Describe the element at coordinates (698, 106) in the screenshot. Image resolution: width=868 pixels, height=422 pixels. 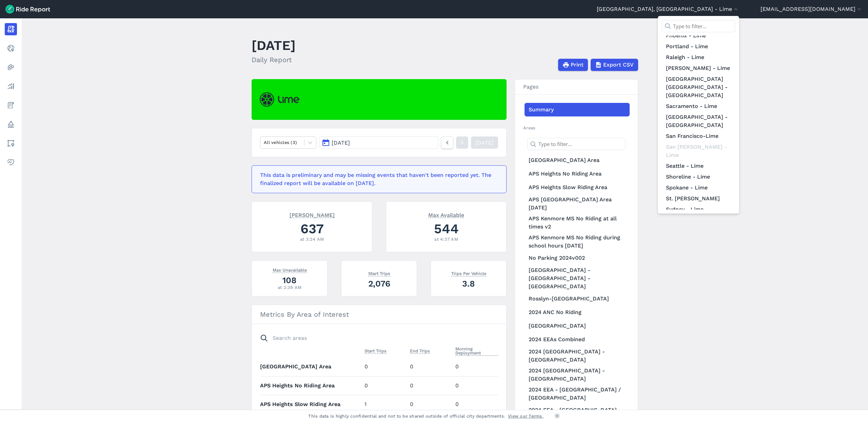
I see `a: Sacramento - Lime` at that location.